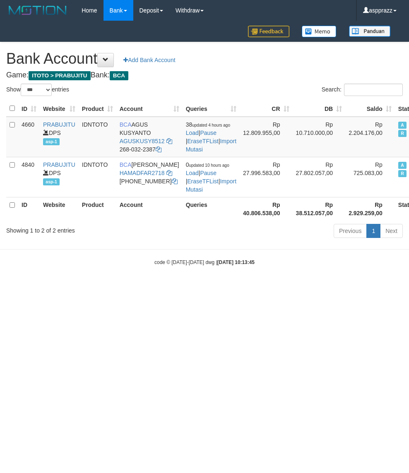 The width and height of the screenshot is (409, 473). Describe the element at coordinates (211, 108) in the screenshot. I see `th: Queries: activate to sort column ascending` at that location.